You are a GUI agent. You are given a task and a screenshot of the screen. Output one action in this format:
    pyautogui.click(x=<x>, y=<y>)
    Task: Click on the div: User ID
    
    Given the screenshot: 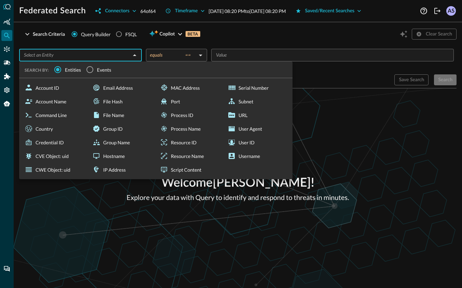 What is the action you would take?
    pyautogui.click(x=257, y=143)
    